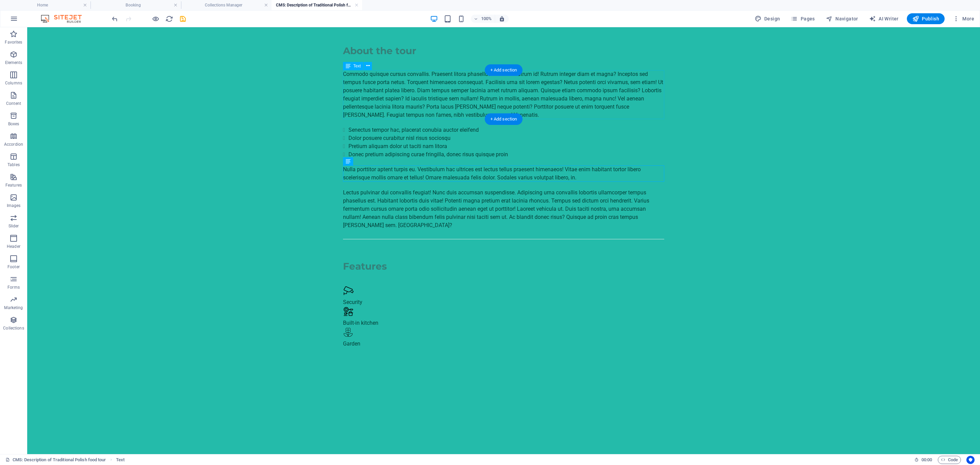 This screenshot has width=980, height=465. What do you see at coordinates (169, 19) in the screenshot?
I see `button: reload` at bounding box center [169, 19].